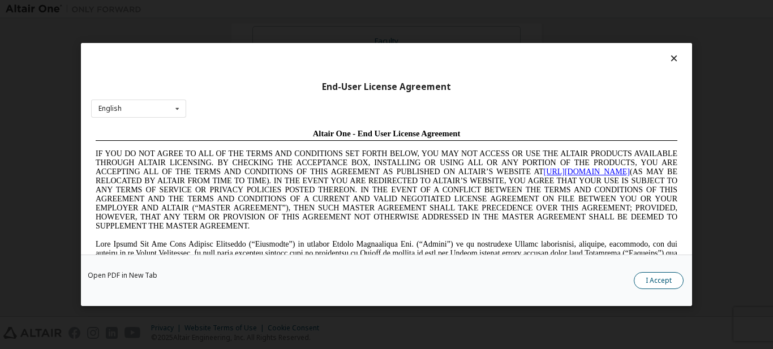 The width and height of the screenshot is (773, 349). I want to click on span: Altair One - End User License Agreement, so click(295, 9).